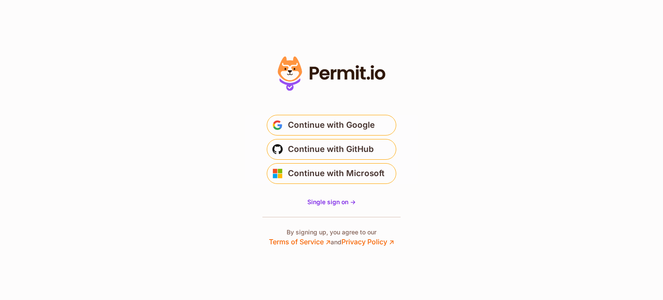 Image resolution: width=663 pixels, height=300 pixels. Describe the element at coordinates (331, 149) in the screenshot. I see `span: Continue with GitHub` at that location.